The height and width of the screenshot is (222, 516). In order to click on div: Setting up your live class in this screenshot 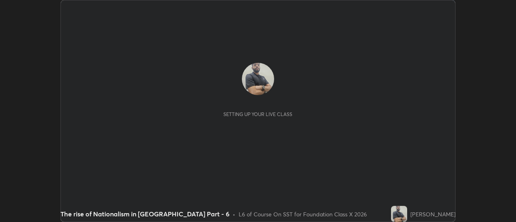, I will do `click(257, 114)`.